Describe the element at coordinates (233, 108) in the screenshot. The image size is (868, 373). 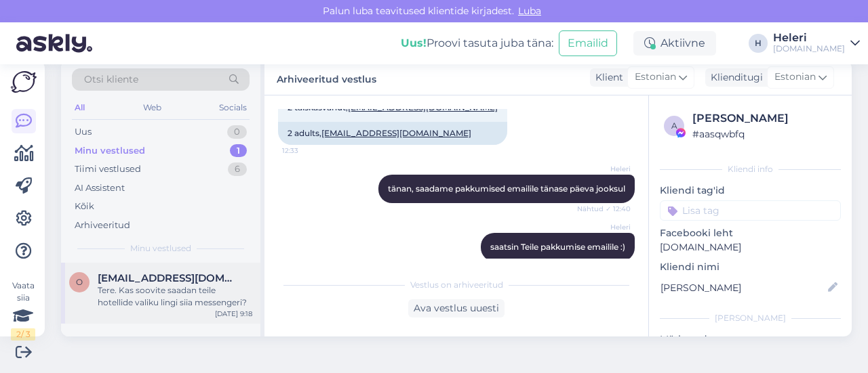
I see `div: Socials` at that location.